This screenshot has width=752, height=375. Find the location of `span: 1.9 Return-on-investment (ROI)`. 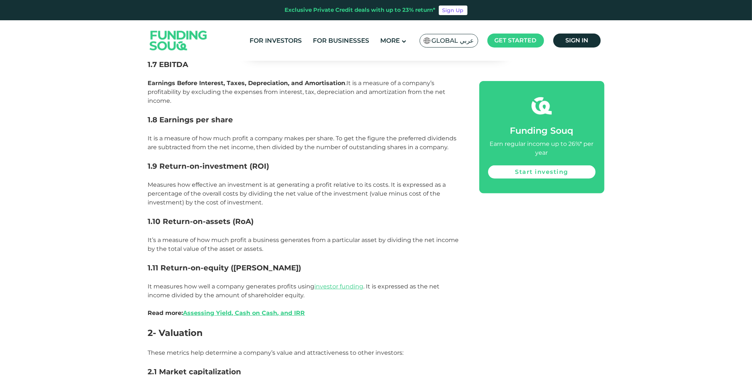

span: 1.9 Return-on-investment (ROI) is located at coordinates (209, 166).